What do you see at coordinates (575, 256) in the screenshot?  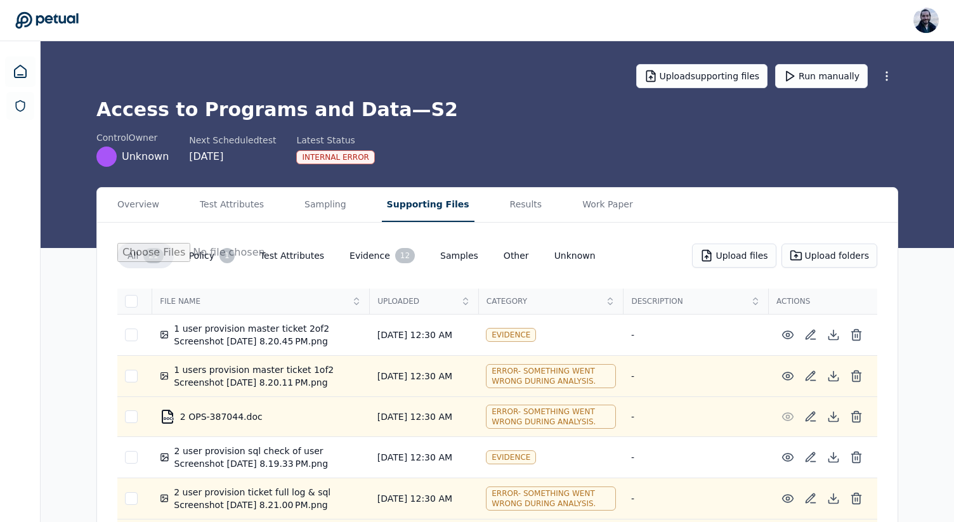 I see `button: Unknown` at bounding box center [575, 256].